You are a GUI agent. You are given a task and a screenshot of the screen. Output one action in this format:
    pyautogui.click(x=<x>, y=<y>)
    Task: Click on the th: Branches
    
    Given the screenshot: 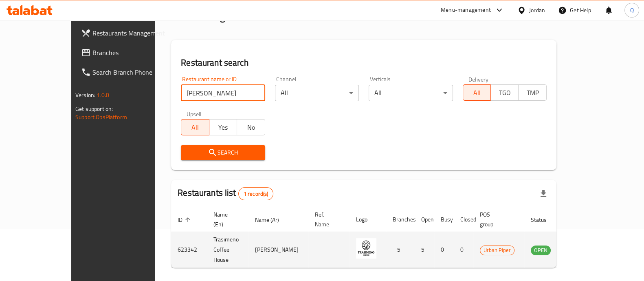 What is the action you would take?
    pyautogui.click(x=400, y=220)
    